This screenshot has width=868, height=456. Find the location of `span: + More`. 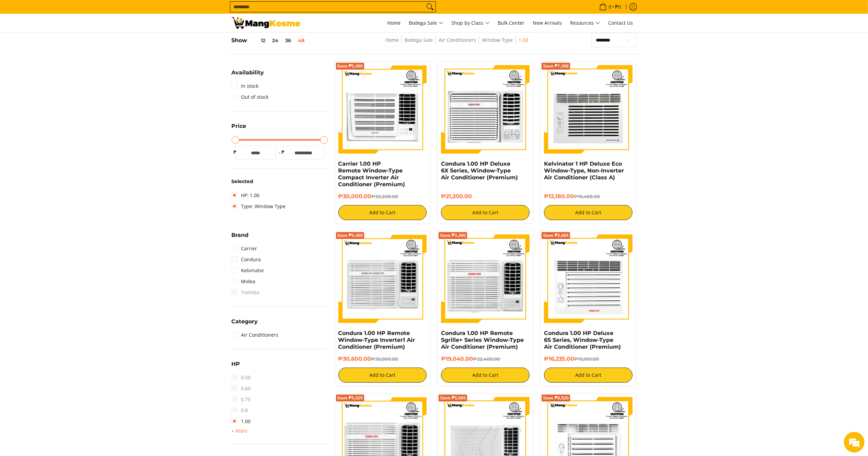

span: + More is located at coordinates (239, 431).